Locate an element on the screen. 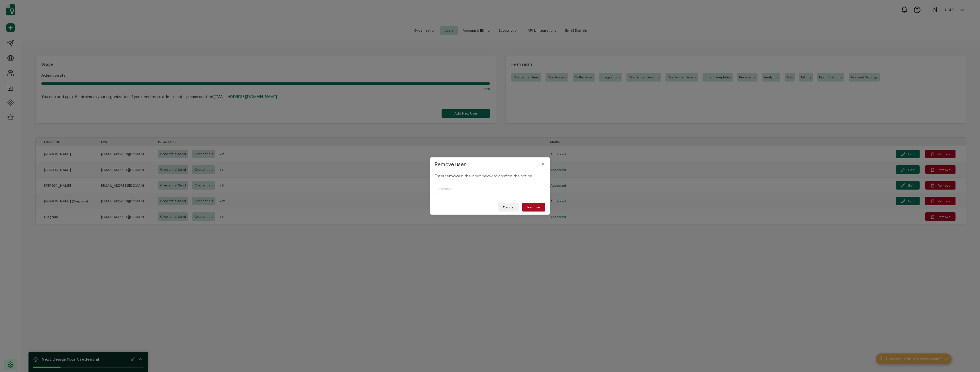 This screenshot has width=980, height=372. span: Remove is located at coordinates (534, 207).